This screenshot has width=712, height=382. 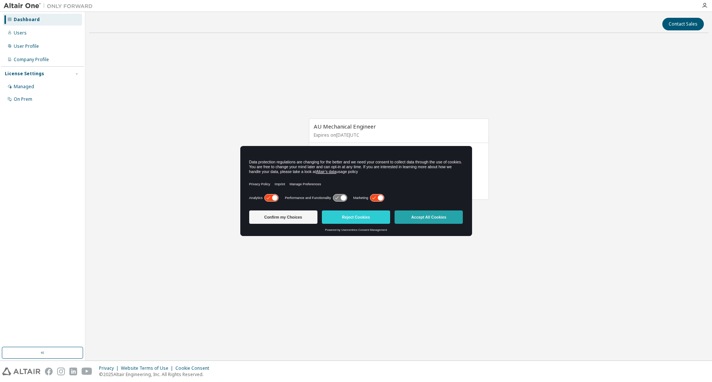 What do you see at coordinates (73, 372) in the screenshot?
I see `img: linkedin.svg` at bounding box center [73, 372].